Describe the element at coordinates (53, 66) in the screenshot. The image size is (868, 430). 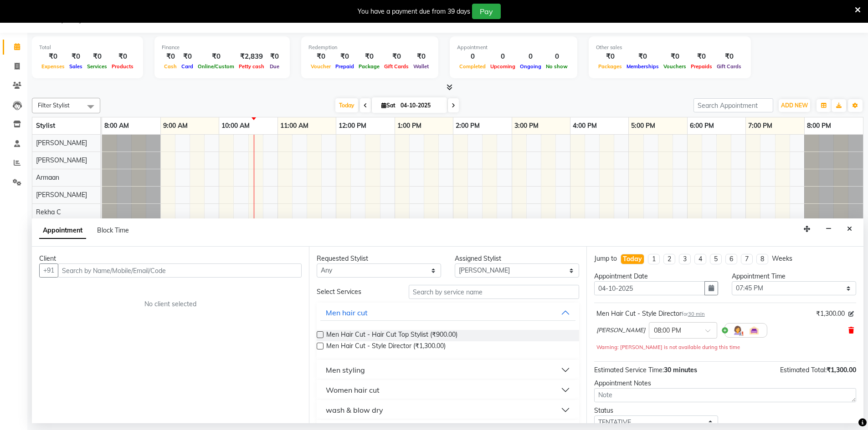
I see `span: Expenses` at that location.